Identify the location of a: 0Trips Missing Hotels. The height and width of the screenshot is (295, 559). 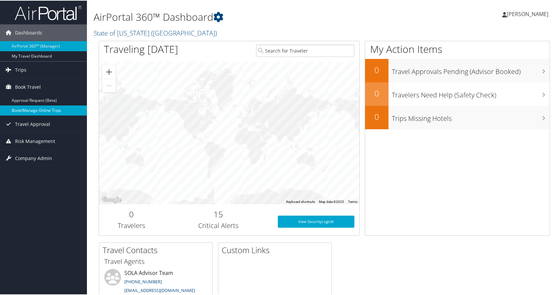
(457, 117).